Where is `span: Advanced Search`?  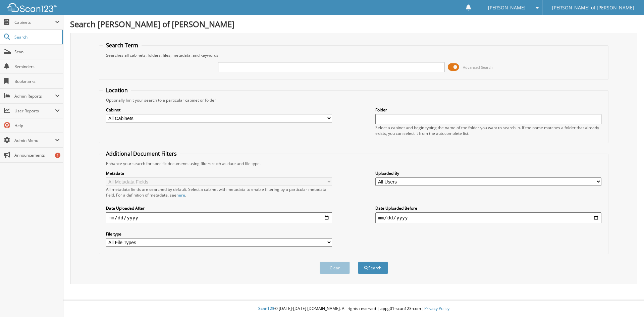
span: Advanced Search is located at coordinates (478, 67).